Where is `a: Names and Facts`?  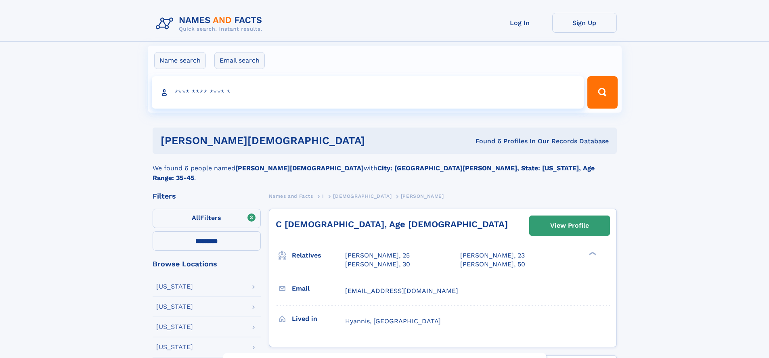
a: Names and Facts is located at coordinates (291, 196).